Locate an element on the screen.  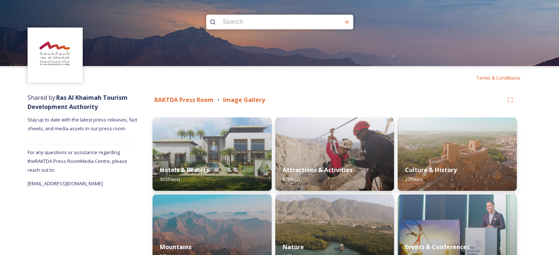
strong: RAKTDA Press Room is located at coordinates (184, 100).